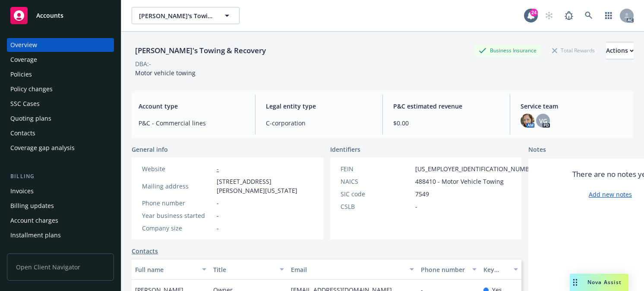 This screenshot has height=291, width=644. What do you see at coordinates (573, 50) in the screenshot?
I see `div: Total Rewards` at bounding box center [573, 50].